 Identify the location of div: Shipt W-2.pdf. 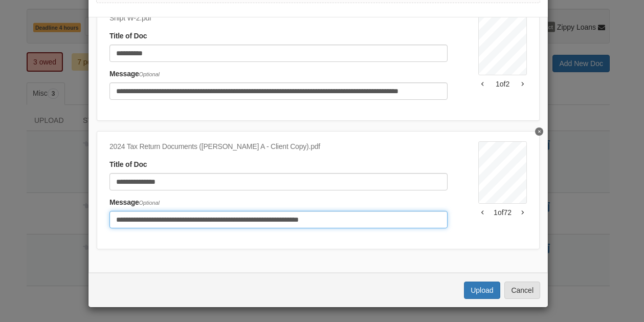
(278, 18).